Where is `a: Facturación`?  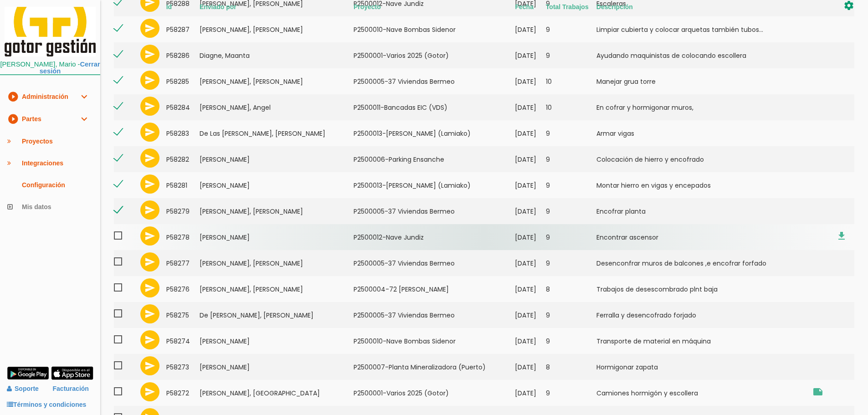
a: Facturación is located at coordinates (70, 388).